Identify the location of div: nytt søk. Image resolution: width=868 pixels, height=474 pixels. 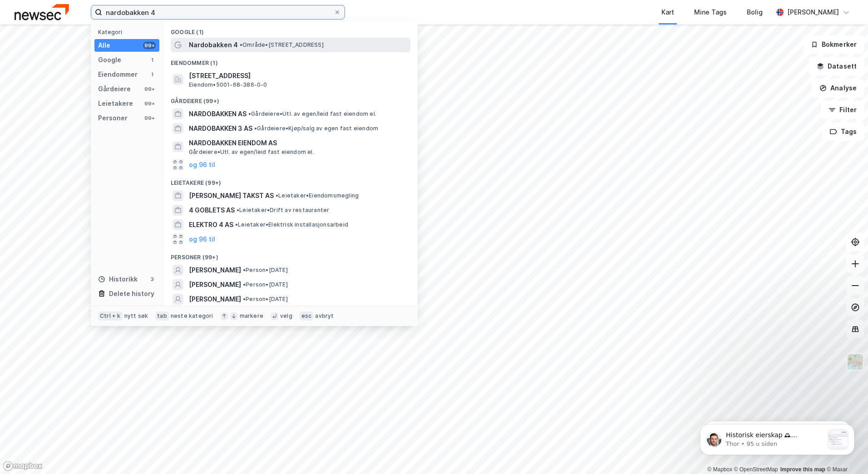
(136, 316).